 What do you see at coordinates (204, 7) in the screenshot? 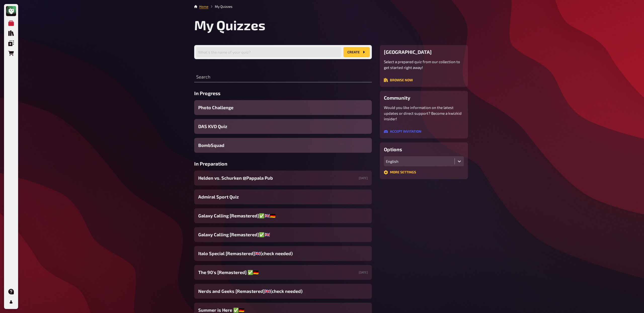
I see `a: Home` at bounding box center [204, 7].